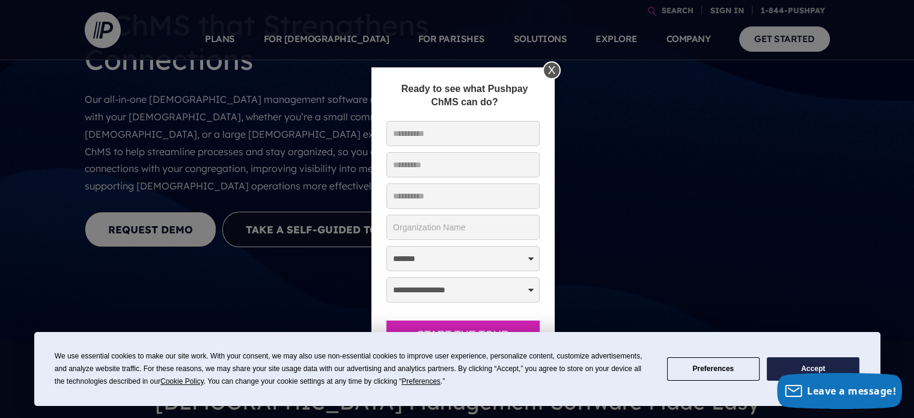 This screenshot has width=914, height=418. I want to click on input: Organization Name, so click(463, 227).